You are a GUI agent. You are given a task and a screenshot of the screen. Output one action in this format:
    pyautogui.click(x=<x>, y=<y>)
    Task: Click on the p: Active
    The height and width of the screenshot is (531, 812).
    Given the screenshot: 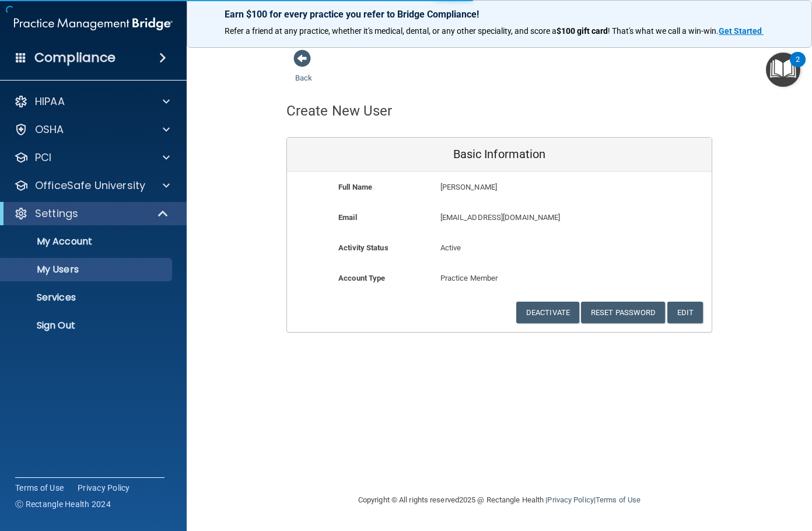 What is the action you would take?
    pyautogui.click(x=499, y=248)
    